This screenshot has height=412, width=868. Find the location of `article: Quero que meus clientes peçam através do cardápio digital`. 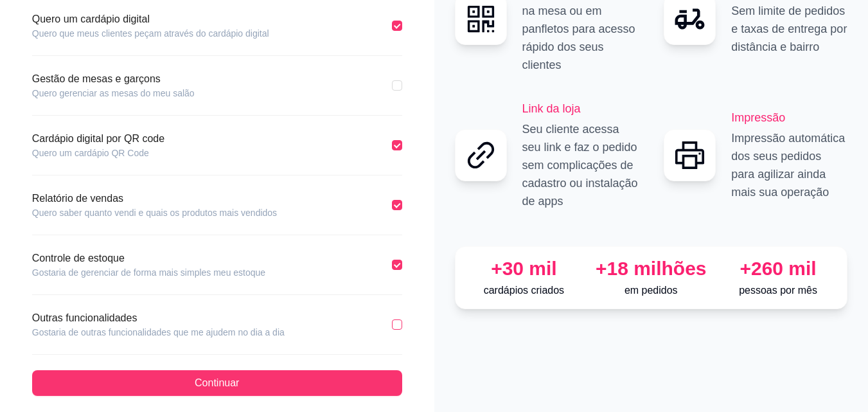

article: Quero que meus clientes peçam através do cardápio digital is located at coordinates (150, 33).